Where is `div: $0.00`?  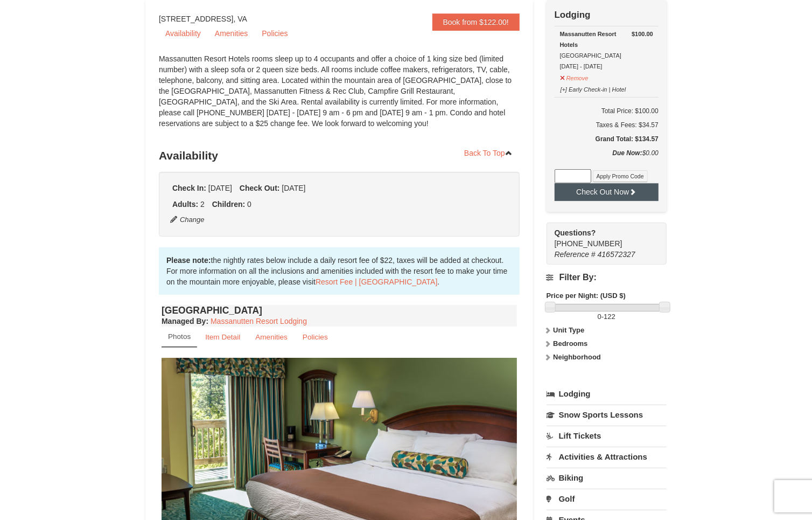 div: $0.00 is located at coordinates (607, 159).